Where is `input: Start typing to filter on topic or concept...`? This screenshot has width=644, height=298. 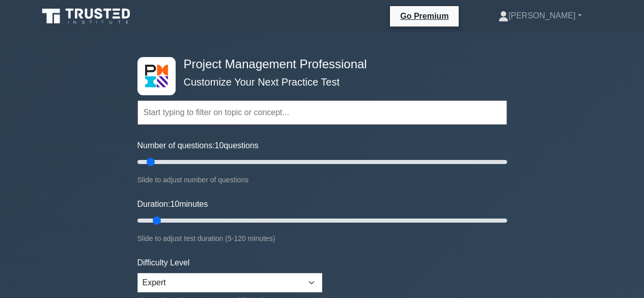
input: Start typing to filter on topic or concept... is located at coordinates (322, 112).